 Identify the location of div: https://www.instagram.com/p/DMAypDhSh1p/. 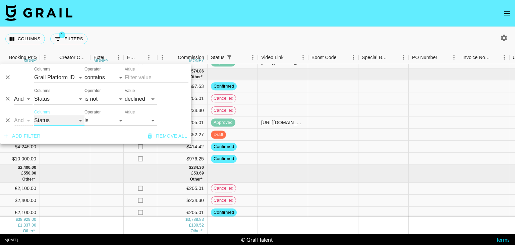
(283, 62).